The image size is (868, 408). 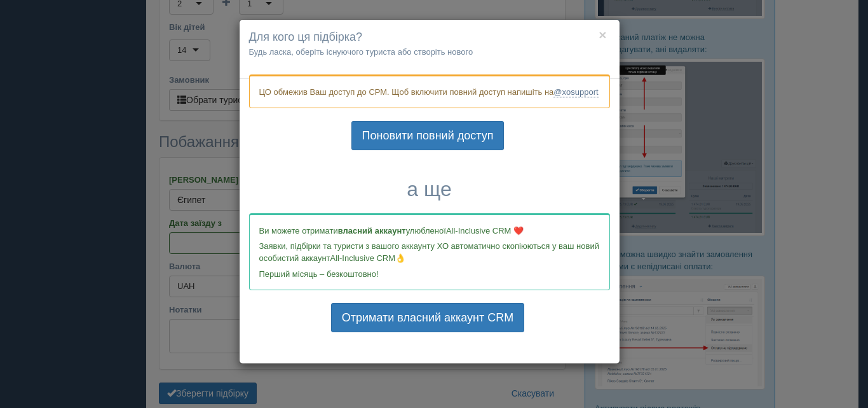 I want to click on a: Поновити повний доступ, so click(x=428, y=135).